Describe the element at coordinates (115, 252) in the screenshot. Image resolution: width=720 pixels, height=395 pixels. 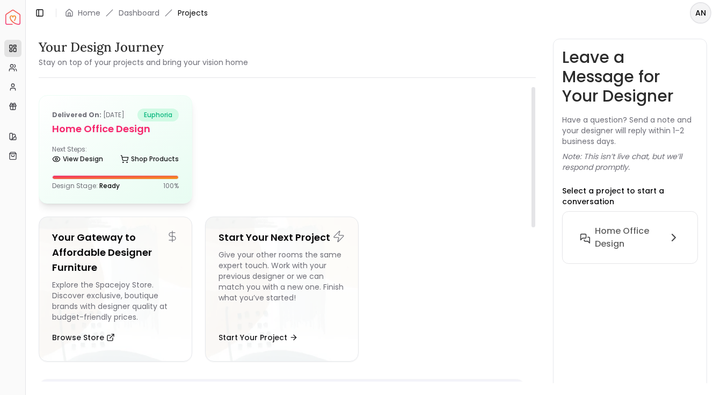
I see `h5: Your Gateway to Affordable Designer Furniture` at that location.